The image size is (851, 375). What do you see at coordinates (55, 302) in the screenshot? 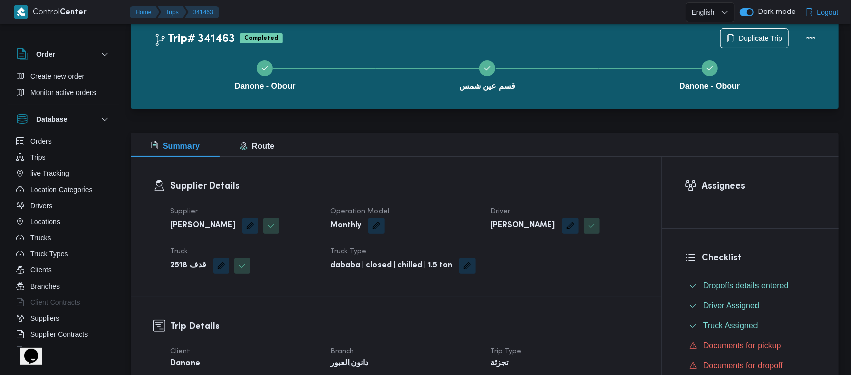
I see `span: Client Contracts` at bounding box center [55, 302].